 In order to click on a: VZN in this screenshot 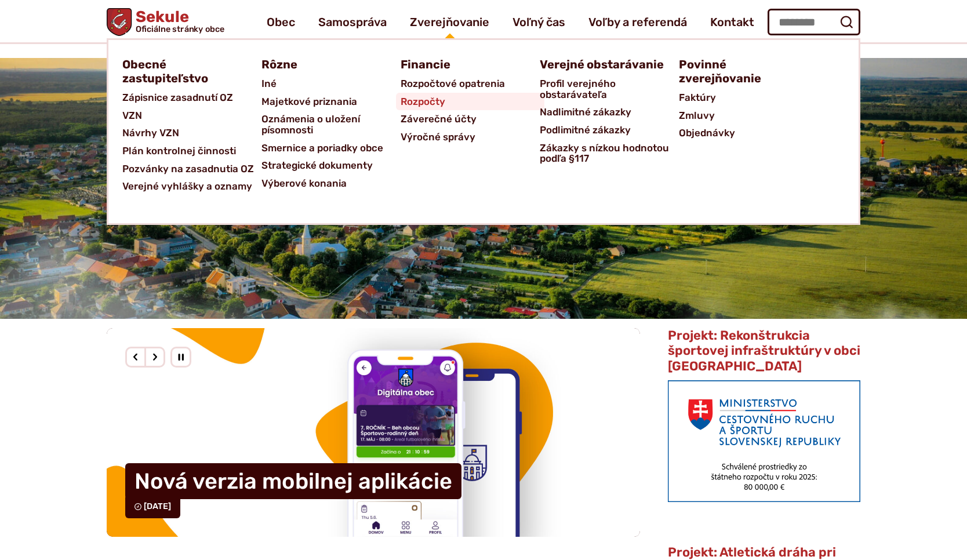, I will do `click(192, 116)`.